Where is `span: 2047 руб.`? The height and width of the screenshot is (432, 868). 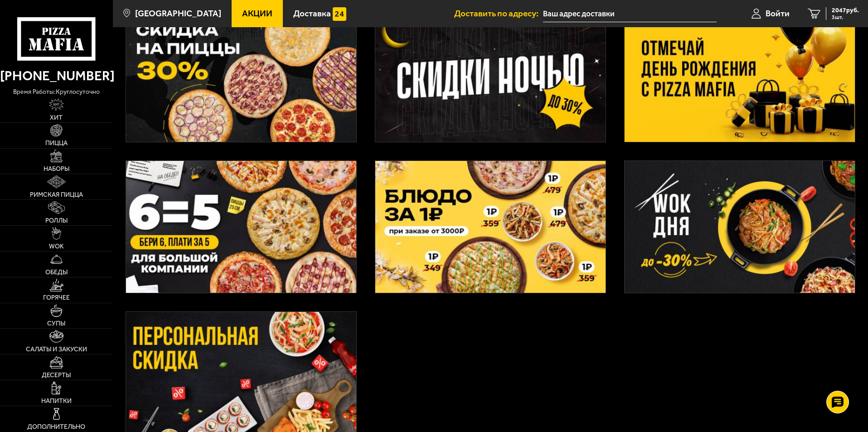
span: 2047 руб. is located at coordinates (845, 10).